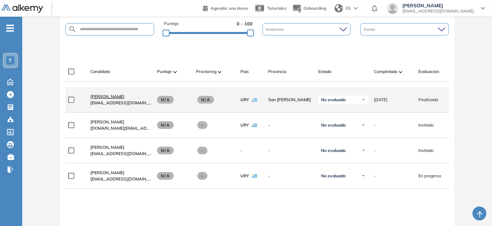 This screenshot has width=492, height=226. I want to click on span: Provincia, so click(277, 72).